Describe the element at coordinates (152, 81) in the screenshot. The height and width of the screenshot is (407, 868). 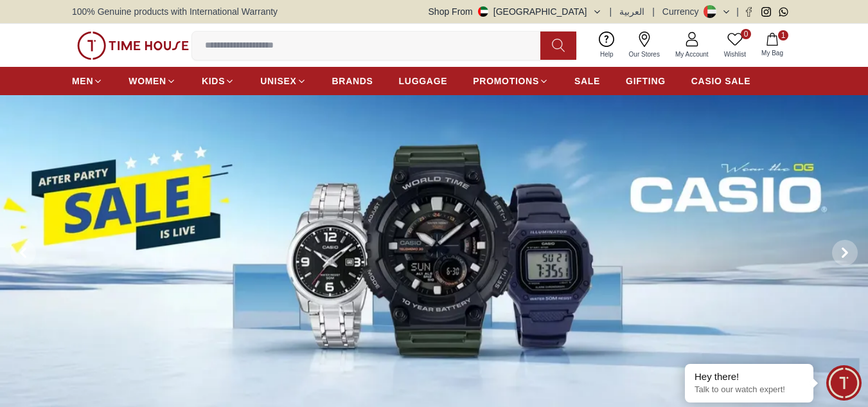
I see `a: WOMEN` at that location.